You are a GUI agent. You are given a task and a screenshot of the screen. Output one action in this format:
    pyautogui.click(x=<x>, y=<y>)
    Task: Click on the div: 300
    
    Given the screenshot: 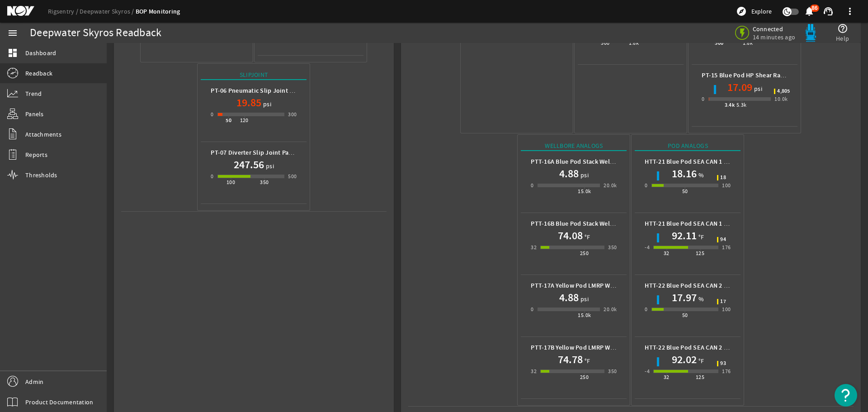 What is the action you would take?
    pyautogui.click(x=292, y=115)
    